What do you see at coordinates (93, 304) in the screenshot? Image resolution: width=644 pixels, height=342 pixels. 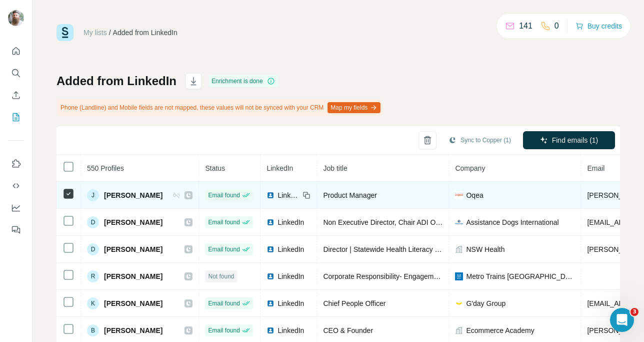 I see `div: K` at bounding box center [93, 304].